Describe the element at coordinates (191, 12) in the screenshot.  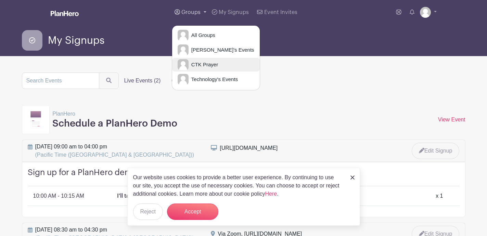
I see `span: Groups` at that location.